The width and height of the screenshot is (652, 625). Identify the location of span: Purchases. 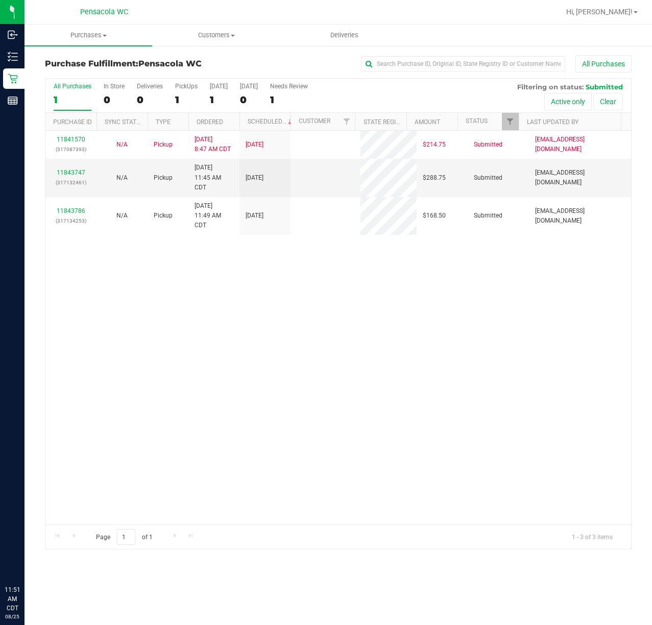
(88, 35).